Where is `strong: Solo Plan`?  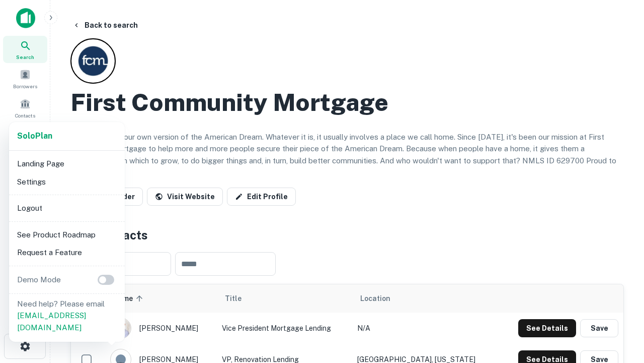 strong: Solo Plan is located at coordinates (35, 136).